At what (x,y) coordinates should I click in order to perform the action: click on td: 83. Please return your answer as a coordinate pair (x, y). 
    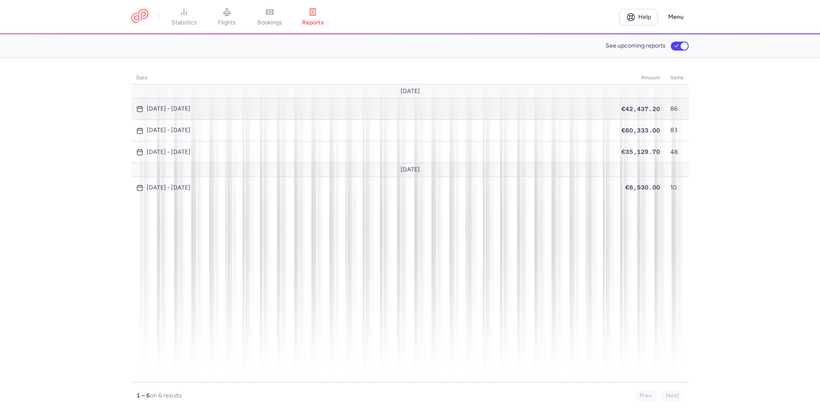
    Looking at the image, I should click on (677, 130).